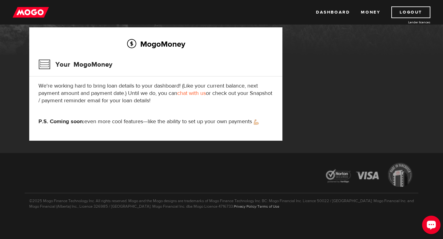 This screenshot has width=443, height=239. What do you see at coordinates (256, 122) in the screenshot?
I see `img: strong arm emoji` at bounding box center [256, 122].